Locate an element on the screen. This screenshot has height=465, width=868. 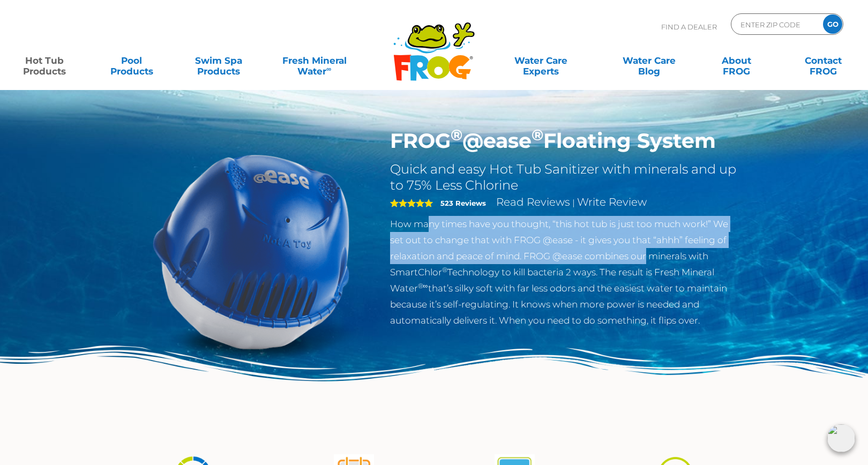
a: Read Reviews is located at coordinates (533, 202).